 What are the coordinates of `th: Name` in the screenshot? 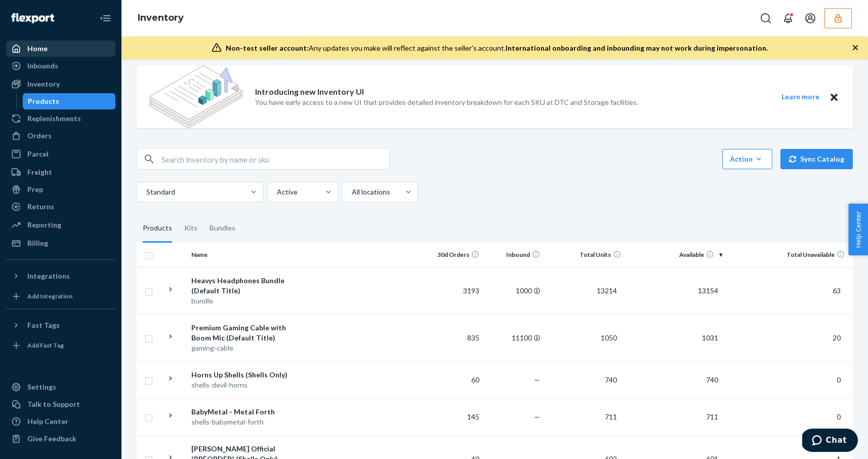 It's located at (244, 254).